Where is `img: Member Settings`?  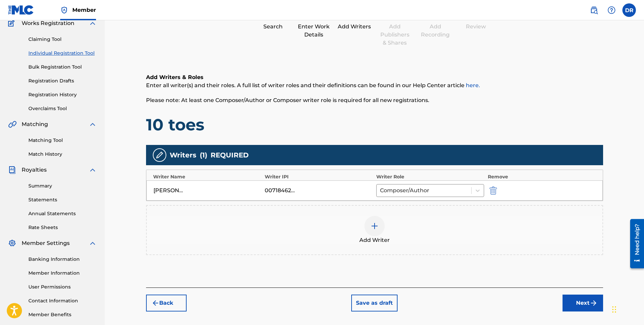 img: Member Settings is located at coordinates (12, 243).